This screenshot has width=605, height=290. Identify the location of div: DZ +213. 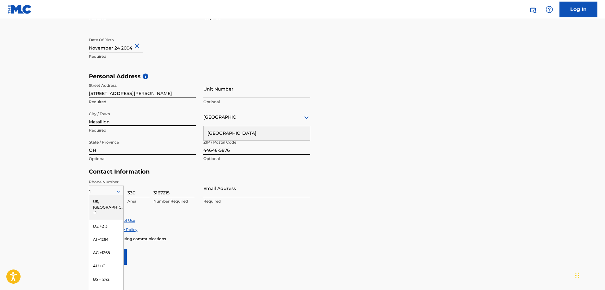
(106, 227).